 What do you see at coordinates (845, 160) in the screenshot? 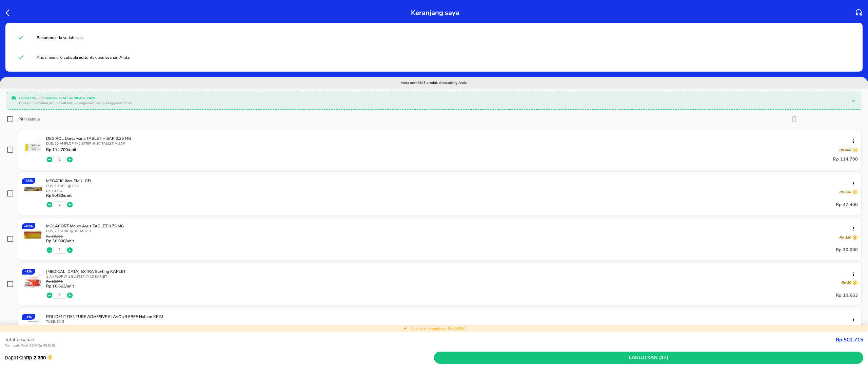
I see `p: Rp 114.700` at bounding box center [845, 160].